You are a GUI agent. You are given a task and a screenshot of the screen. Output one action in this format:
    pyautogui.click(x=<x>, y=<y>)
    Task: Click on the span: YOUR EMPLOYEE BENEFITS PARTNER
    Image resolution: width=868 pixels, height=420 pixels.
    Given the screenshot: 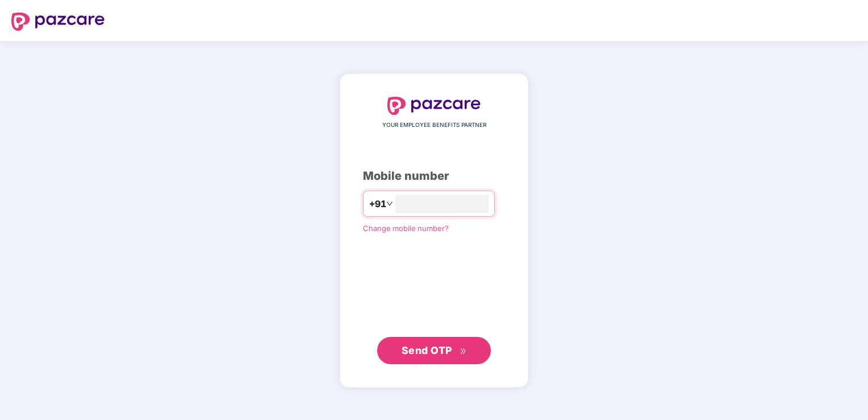 What is the action you would take?
    pyautogui.click(x=434, y=125)
    